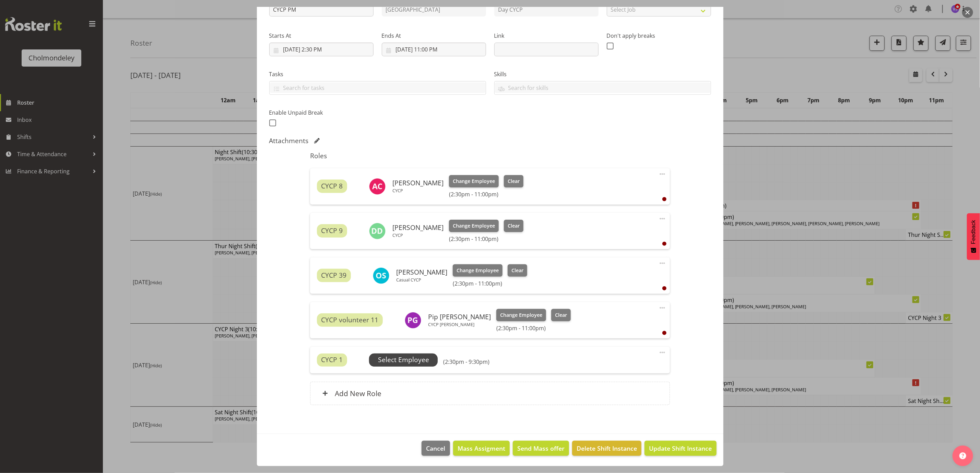 Image resolution: width=980 pixels, height=473 pixels. I want to click on h5: Roles, so click(490, 155).